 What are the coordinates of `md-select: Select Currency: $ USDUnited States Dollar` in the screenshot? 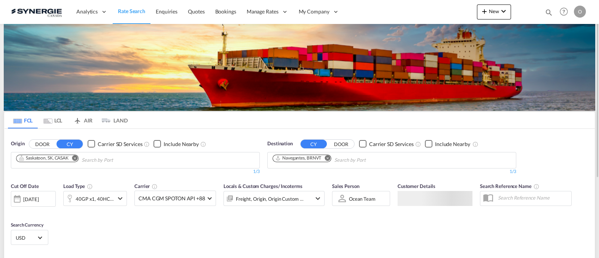 It's located at (30, 237).